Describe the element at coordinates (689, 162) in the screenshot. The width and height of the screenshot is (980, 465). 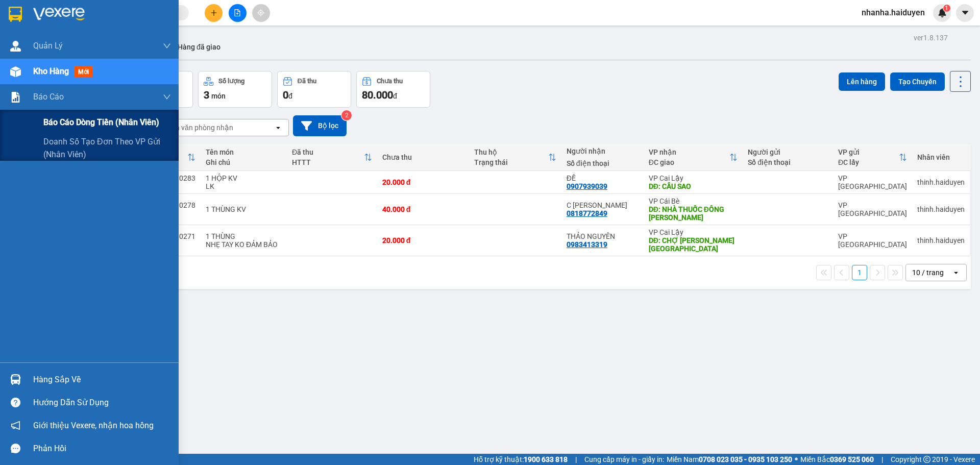
I see `div: ĐC giao` at that location.